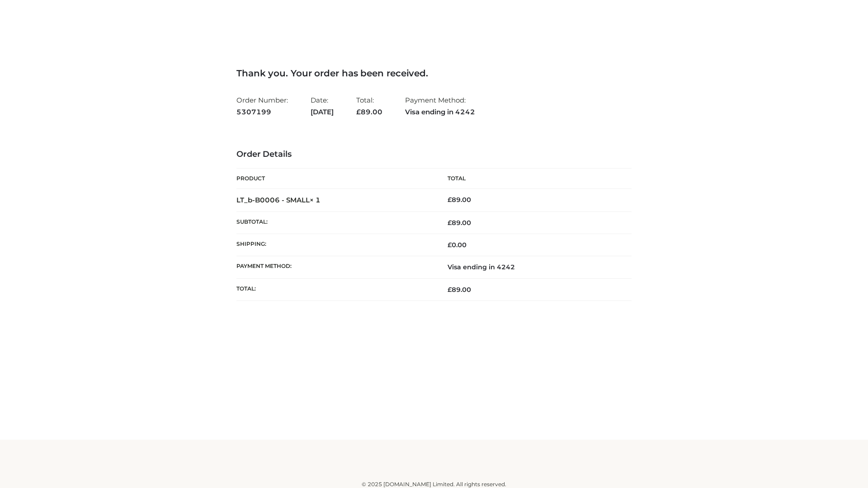  I want to click on strong: Visa ending in 4242, so click(440, 112).